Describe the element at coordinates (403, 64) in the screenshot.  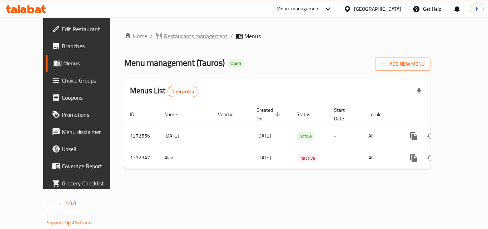
I see `button: Add New Menu` at that location.